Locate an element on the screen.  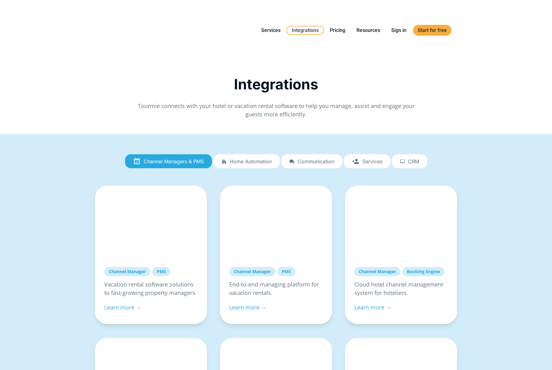
span: Services is located at coordinates (372, 161).